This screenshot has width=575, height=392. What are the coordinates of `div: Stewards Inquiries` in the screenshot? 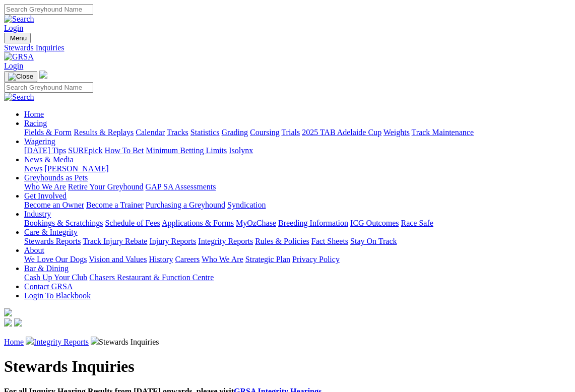 It's located at (287, 48).